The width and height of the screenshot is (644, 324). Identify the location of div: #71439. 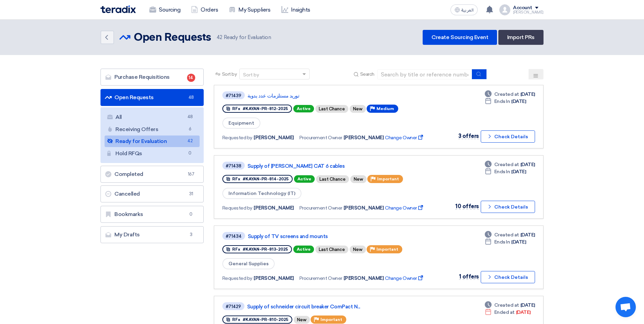
(234, 96).